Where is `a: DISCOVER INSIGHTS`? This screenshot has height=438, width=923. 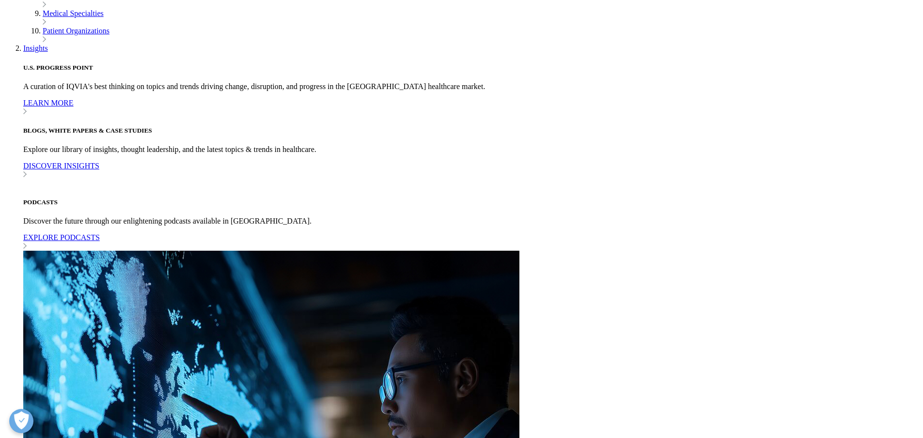 a: DISCOVER INSIGHTS is located at coordinates (471, 170).